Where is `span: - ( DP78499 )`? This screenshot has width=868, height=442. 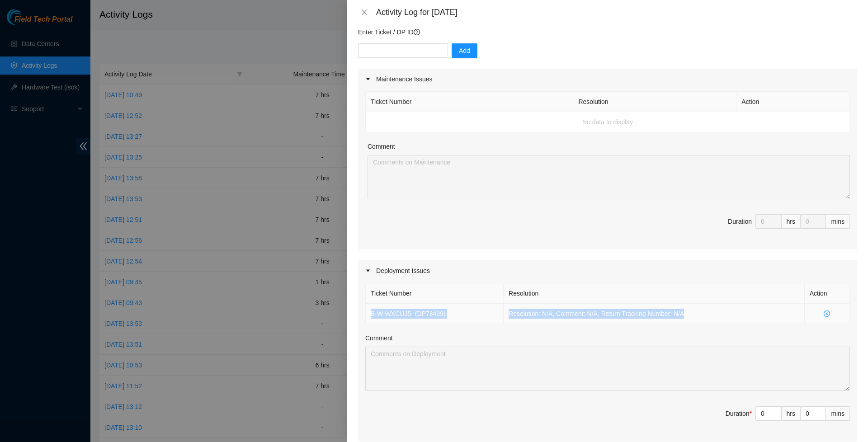 span: - ( DP78499 ) is located at coordinates (428, 313).